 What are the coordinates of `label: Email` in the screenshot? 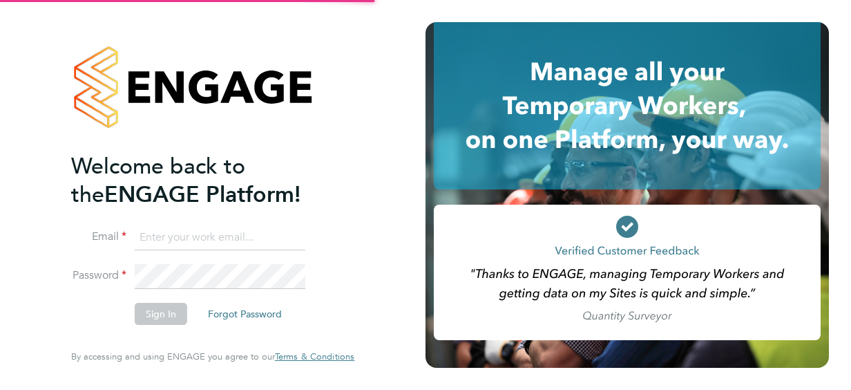 It's located at (99, 236).